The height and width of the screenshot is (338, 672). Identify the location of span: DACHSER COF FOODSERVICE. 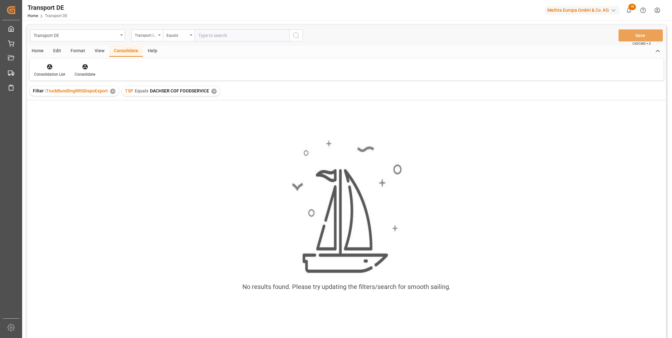
(180, 91).